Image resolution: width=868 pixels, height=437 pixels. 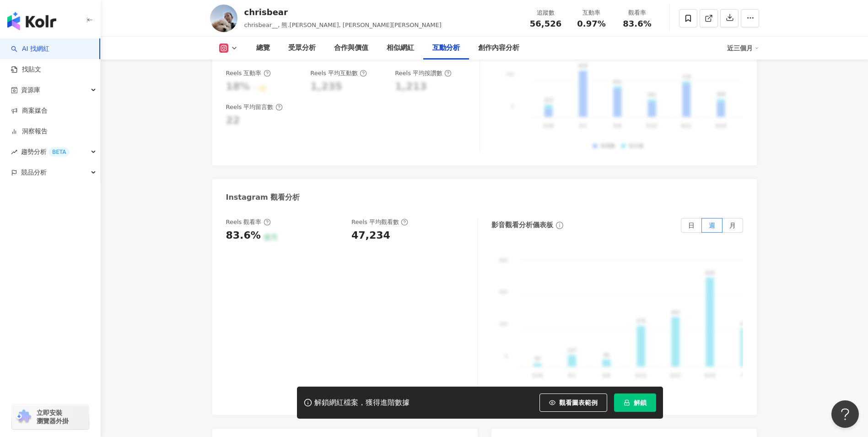 What do you see at coordinates (30, 49) in the screenshot?
I see `a: searchAI 找網紅` at bounding box center [30, 49].